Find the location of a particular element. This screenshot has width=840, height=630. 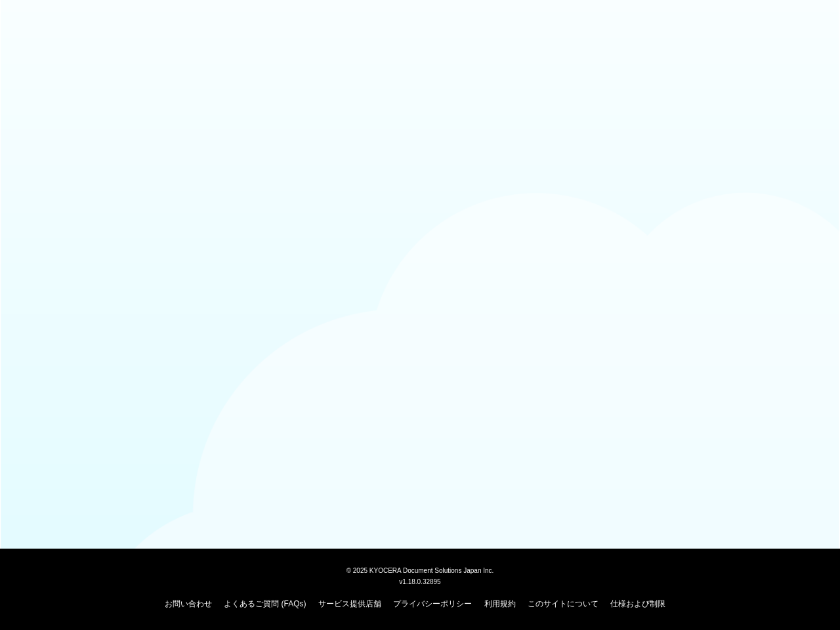

a: よくあるご質問 (FAQs) is located at coordinates (265, 603).